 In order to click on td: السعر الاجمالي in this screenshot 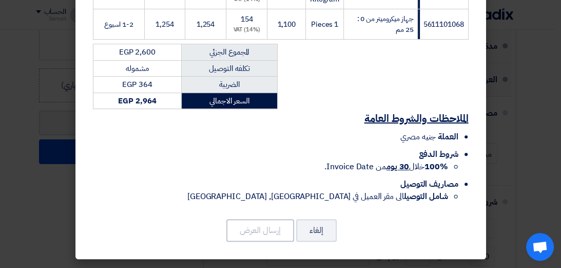, I will do `click(230, 101)`.